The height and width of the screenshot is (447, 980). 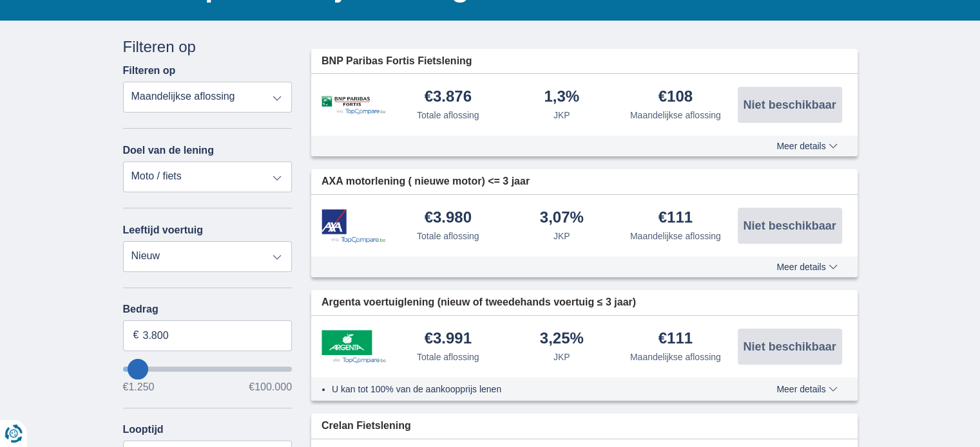 I want to click on a: wantToBorrow, so click(x=207, y=369).